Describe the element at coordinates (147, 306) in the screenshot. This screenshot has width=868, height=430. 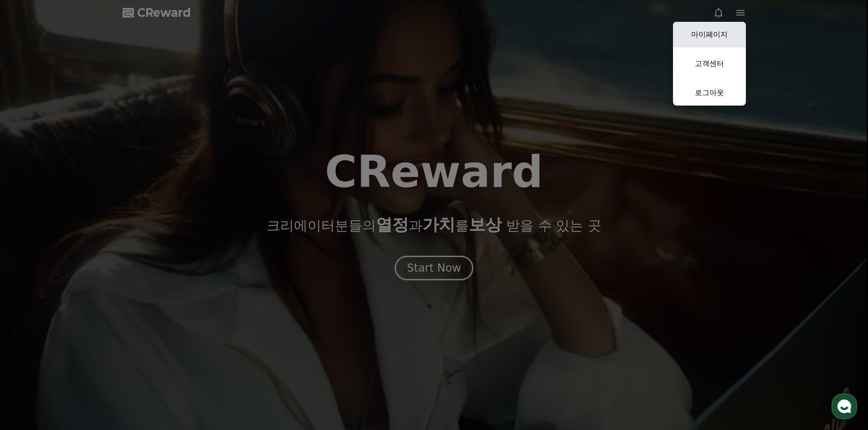
I see `span: 설정` at that location.